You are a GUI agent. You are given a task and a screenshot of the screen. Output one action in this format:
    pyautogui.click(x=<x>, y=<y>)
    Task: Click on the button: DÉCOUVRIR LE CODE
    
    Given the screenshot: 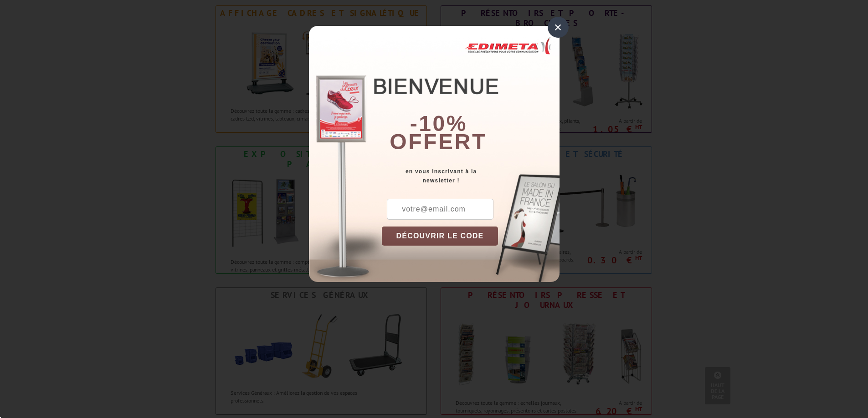 What is the action you would take?
    pyautogui.click(x=440, y=237)
    